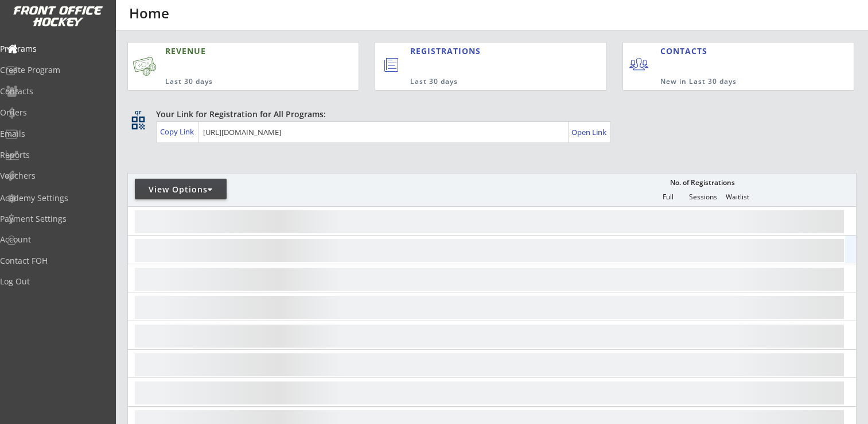 The height and width of the screenshot is (424, 868). I want to click on div: Your Link for Registration for All Programs:, so click(488, 114).